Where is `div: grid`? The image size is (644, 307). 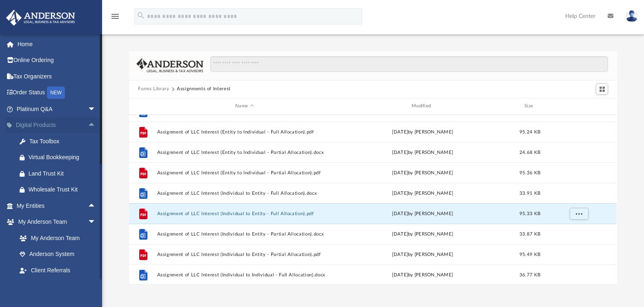
div: grid is located at coordinates (373, 199).